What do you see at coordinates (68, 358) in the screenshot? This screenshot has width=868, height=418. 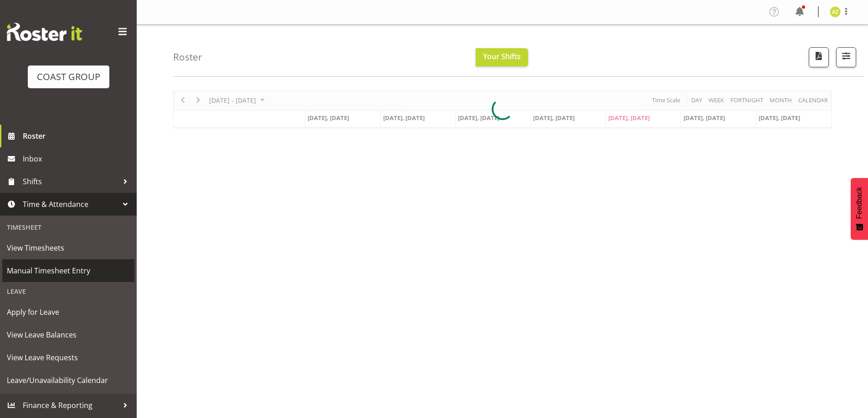 I see `span: View Leave Requests` at bounding box center [68, 358].